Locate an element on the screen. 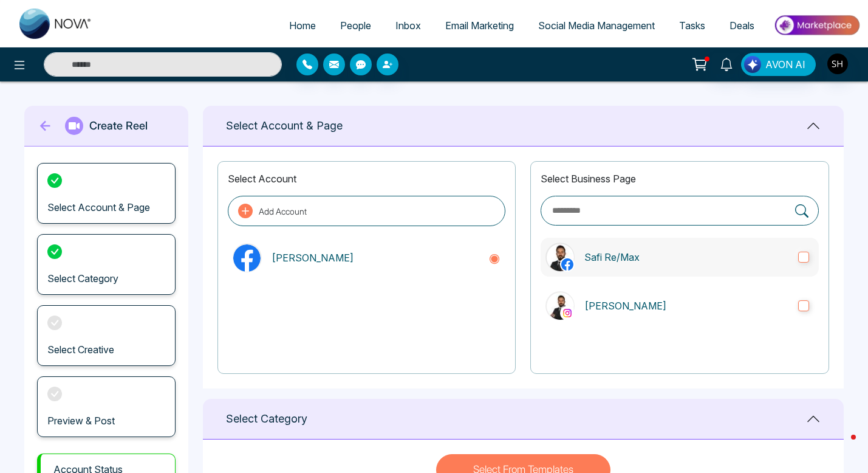 The height and width of the screenshot is (473, 868). h3: Select Creative is located at coordinates (81, 349).